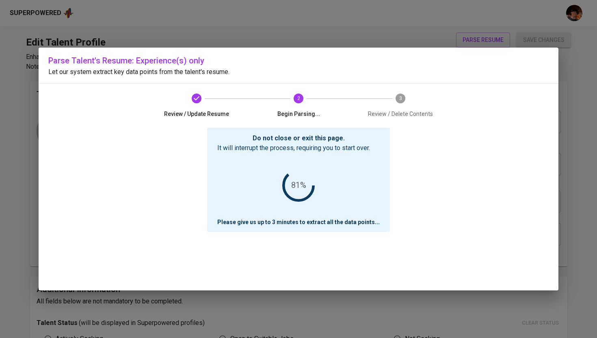 The width and height of the screenshot is (597, 338). I want to click on p: Do not close or exit this page., so click(299, 138).